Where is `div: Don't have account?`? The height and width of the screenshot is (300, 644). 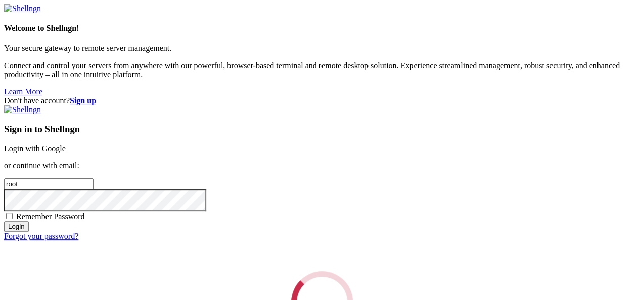 div: Don't have account? is located at coordinates (322, 101).